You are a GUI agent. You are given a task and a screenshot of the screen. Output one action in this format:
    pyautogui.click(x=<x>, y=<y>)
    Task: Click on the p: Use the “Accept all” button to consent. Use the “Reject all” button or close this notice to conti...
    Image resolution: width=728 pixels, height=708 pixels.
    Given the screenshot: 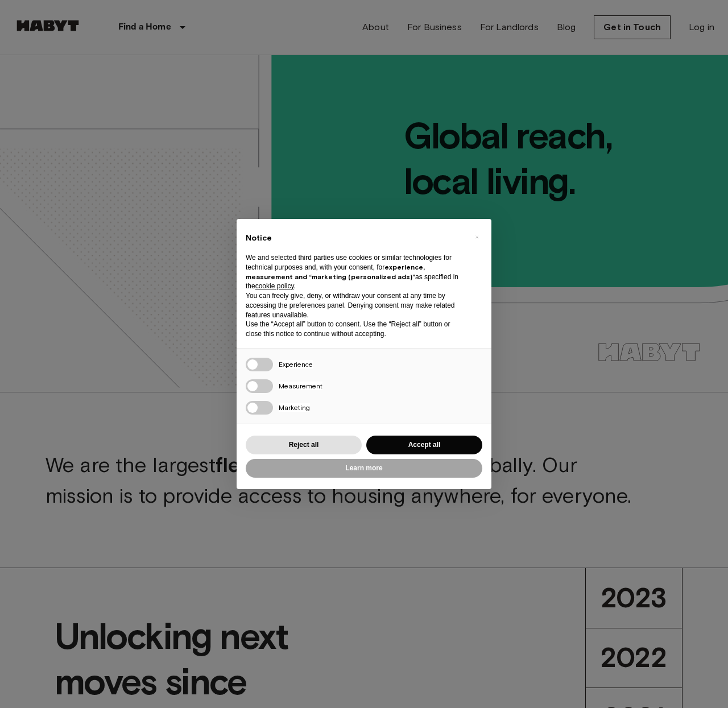 What is the action you would take?
    pyautogui.click(x=355, y=329)
    